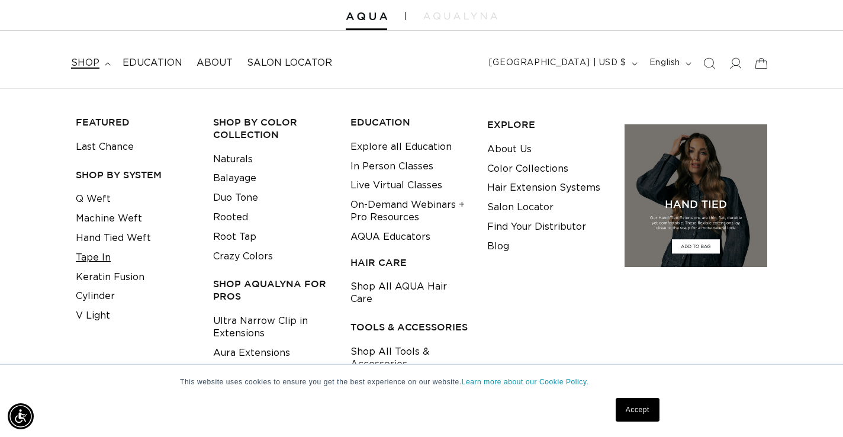 The image size is (843, 437). I want to click on img: Aqua Hair Extensions, so click(367, 17).